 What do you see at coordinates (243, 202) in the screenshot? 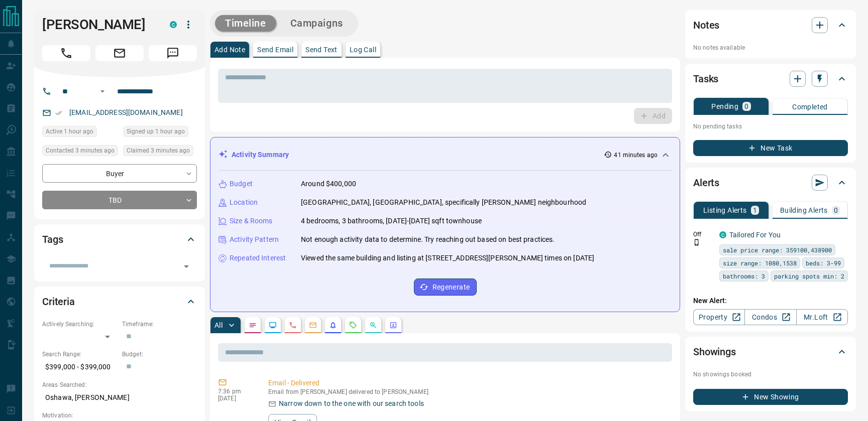
I see `p: Location` at bounding box center [243, 202].